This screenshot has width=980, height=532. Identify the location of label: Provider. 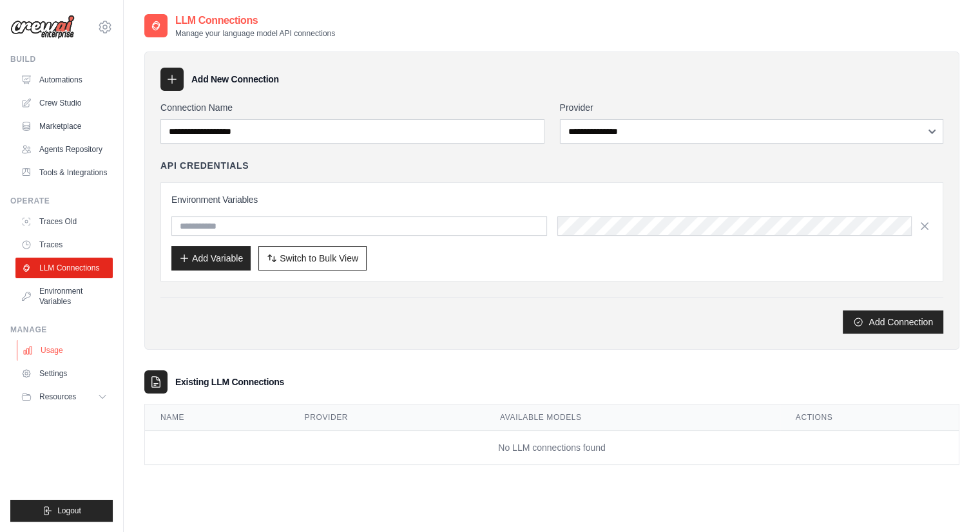
(752, 107).